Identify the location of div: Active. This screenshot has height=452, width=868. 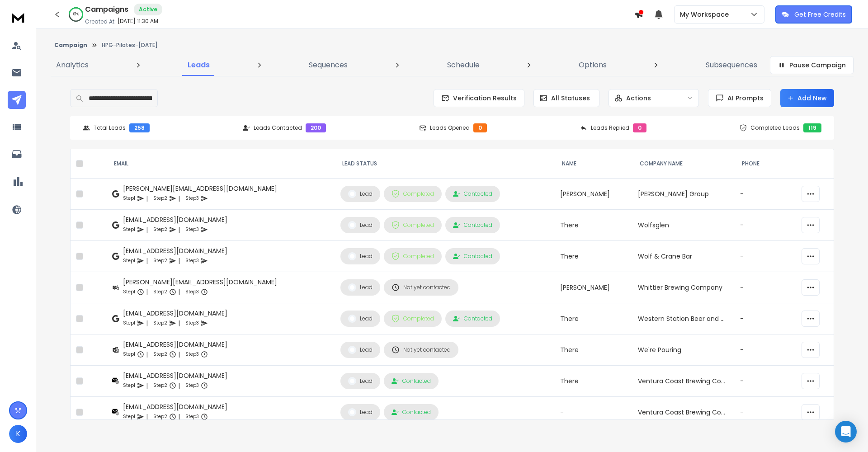
(148, 10).